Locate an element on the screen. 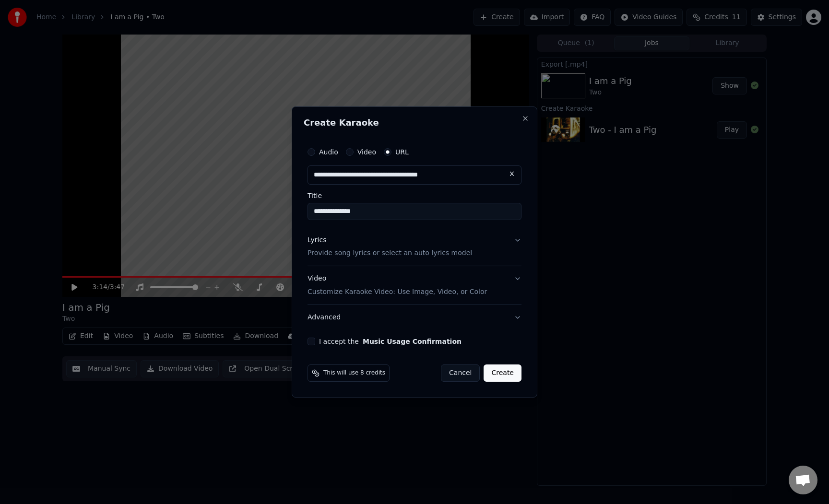 The image size is (829, 504). label: I accept the is located at coordinates (390, 341).